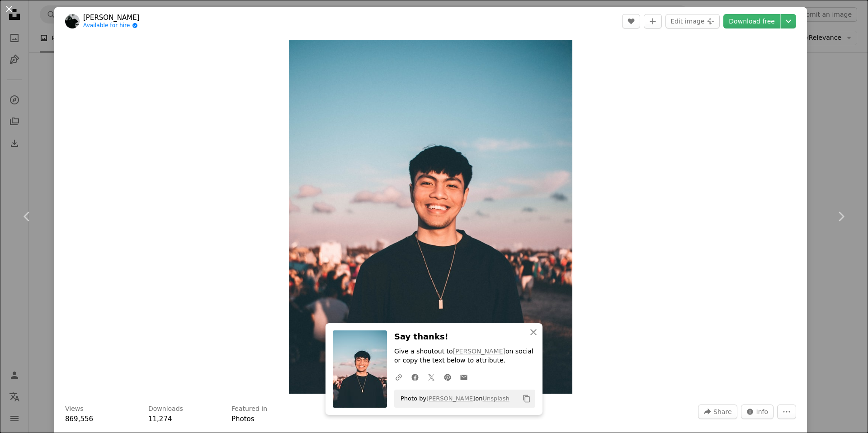 The image size is (868, 433). What do you see at coordinates (788, 21) in the screenshot?
I see `button: Choose download size` at bounding box center [788, 21].